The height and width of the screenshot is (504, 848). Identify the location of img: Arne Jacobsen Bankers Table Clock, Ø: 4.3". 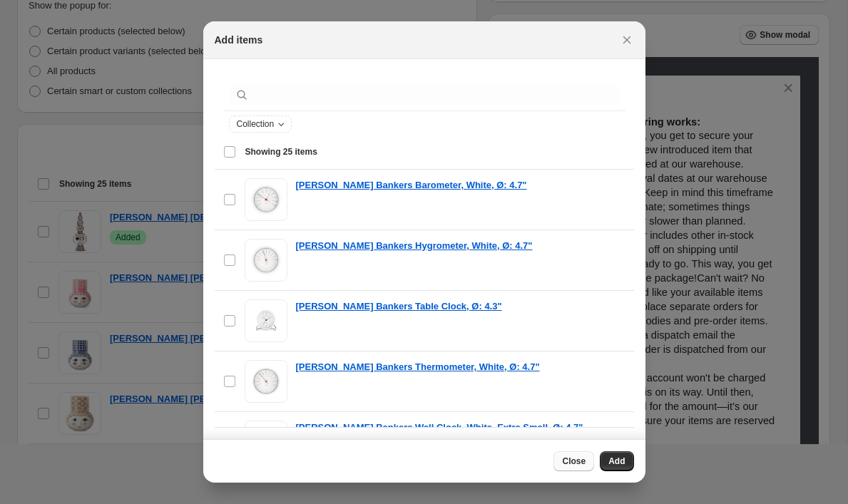
(266, 321).